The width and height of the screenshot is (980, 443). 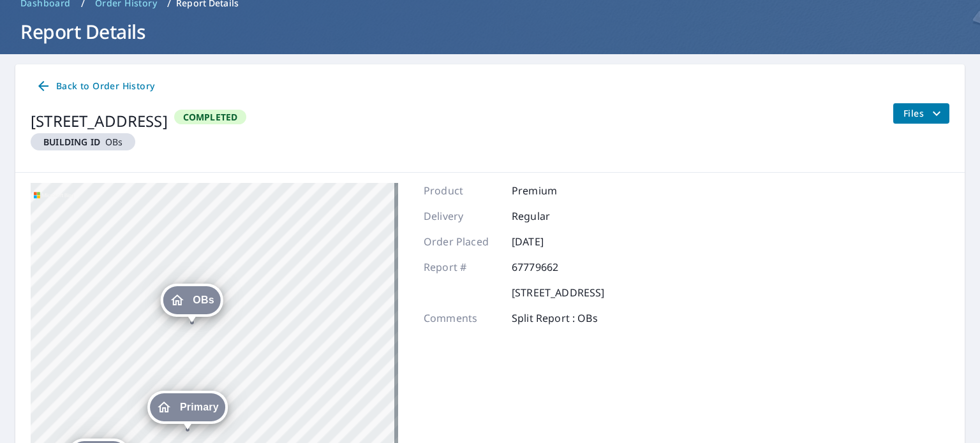 What do you see at coordinates (187, 410) in the screenshot?
I see `div: Dropped pin, building Primary, Residential property, 1678 County Road P41 Omaha, NE 68122` at bounding box center [187, 410].